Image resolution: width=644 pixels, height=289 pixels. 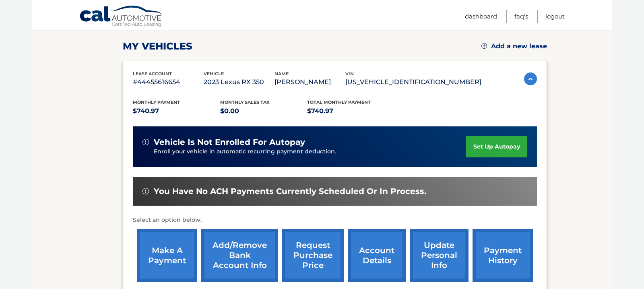 What do you see at coordinates (122, 17) in the screenshot?
I see `a: Cal Automotive` at bounding box center [122, 17].